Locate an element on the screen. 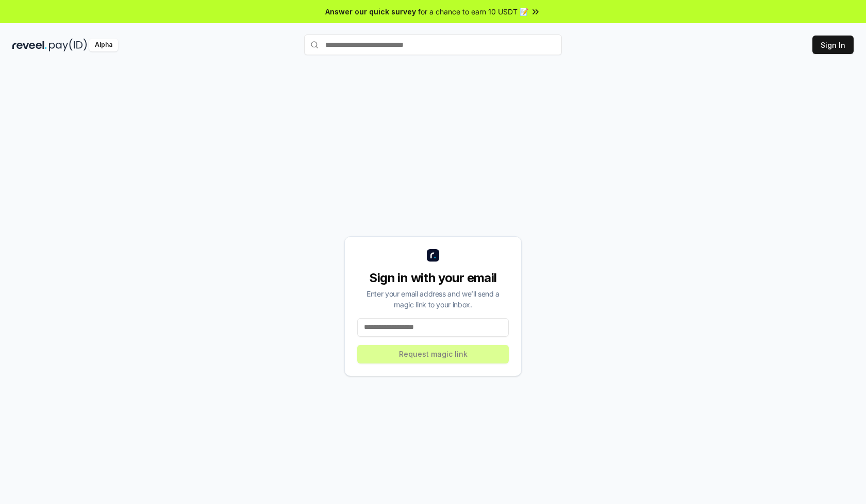 The image size is (866, 504). button: Sign In is located at coordinates (833, 45).